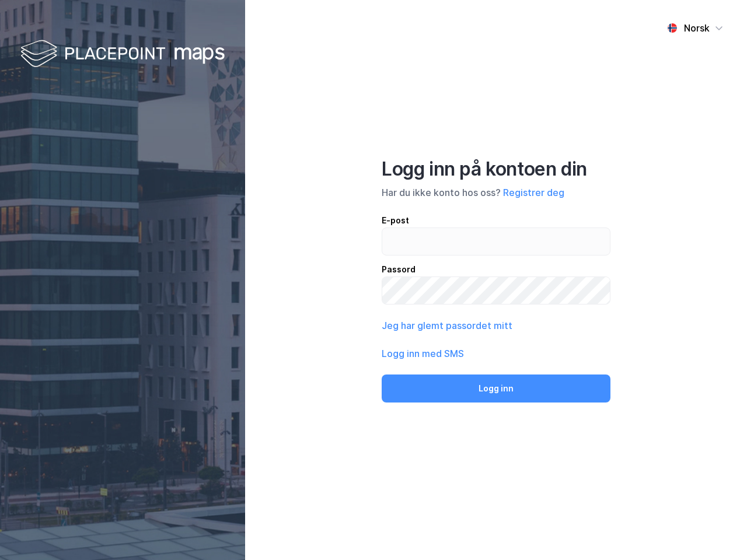 Image resolution: width=747 pixels, height=560 pixels. What do you see at coordinates (496, 269) in the screenshot?
I see `div: Passord` at bounding box center [496, 269].